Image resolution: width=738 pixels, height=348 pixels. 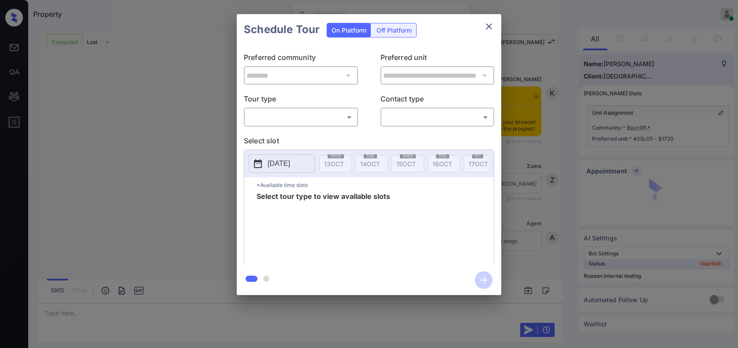 What do you see at coordinates (282, 30) in the screenshot?
I see `h2: Schedule Tour` at bounding box center [282, 30].